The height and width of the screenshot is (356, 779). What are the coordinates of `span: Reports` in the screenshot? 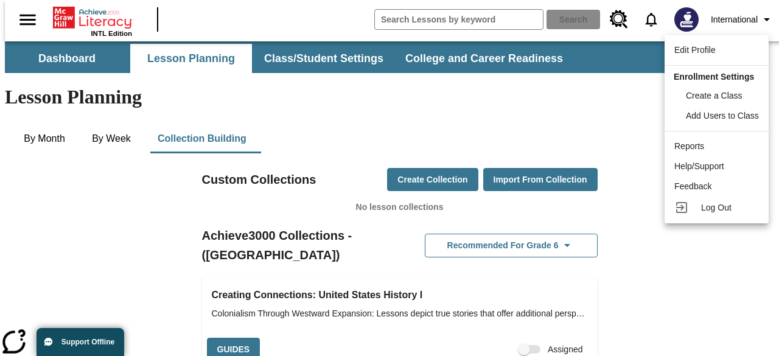 It's located at (689, 146).